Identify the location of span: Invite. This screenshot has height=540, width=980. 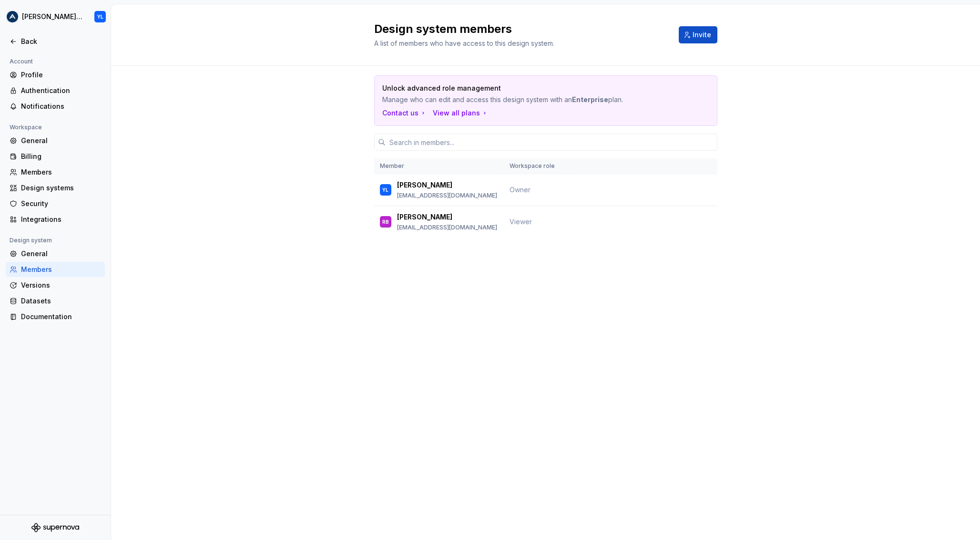
(702, 35).